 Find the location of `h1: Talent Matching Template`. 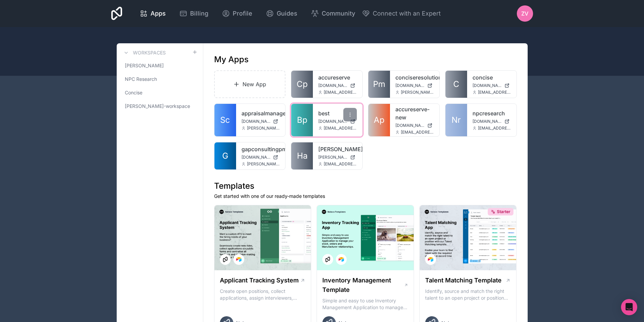

h1: Talent Matching Template is located at coordinates (464, 281).